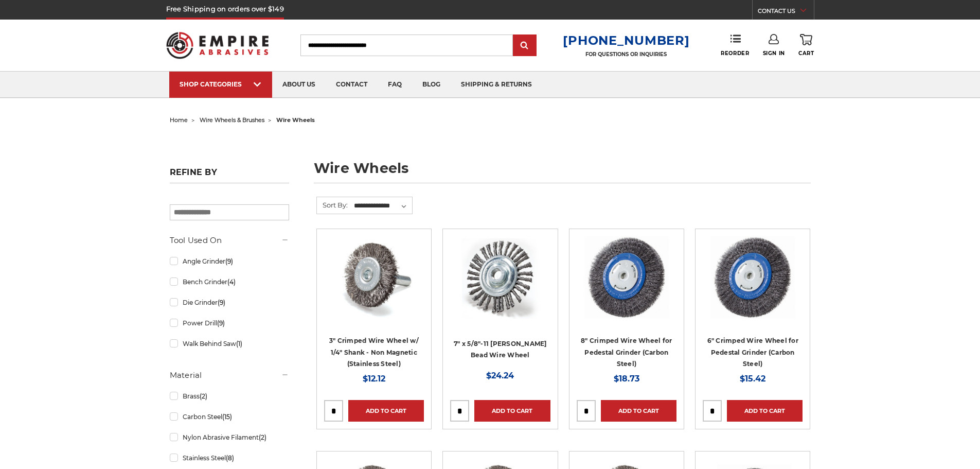 The width and height of the screenshot is (980, 469). What do you see at coordinates (785, 13) in the screenshot?
I see `a: CONTACT US` at bounding box center [785, 13].